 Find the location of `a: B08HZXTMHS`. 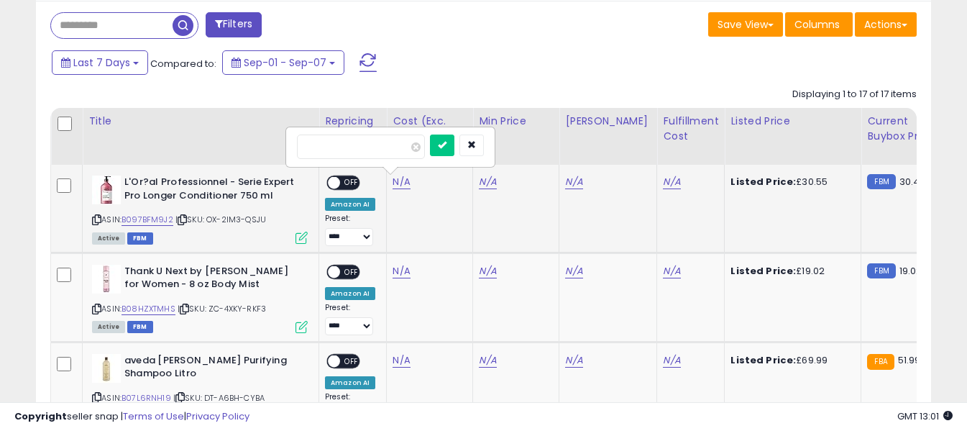

a: B08HZXTMHS is located at coordinates (148, 308).